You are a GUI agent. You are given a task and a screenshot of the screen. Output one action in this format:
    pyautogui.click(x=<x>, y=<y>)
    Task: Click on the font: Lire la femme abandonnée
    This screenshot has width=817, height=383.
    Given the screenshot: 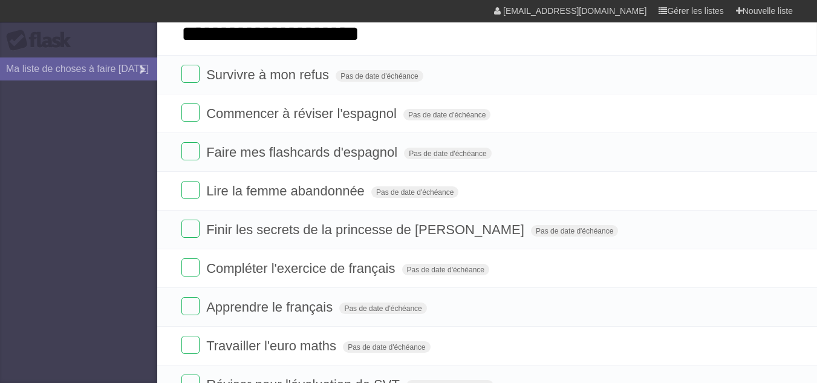 What is the action you would take?
    pyautogui.click(x=285, y=190)
    